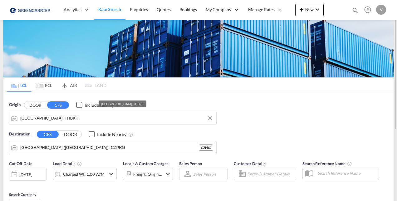 The height and width of the screenshot is (201, 397). Describe the element at coordinates (309, 9) in the screenshot. I see `span: New` at that location.